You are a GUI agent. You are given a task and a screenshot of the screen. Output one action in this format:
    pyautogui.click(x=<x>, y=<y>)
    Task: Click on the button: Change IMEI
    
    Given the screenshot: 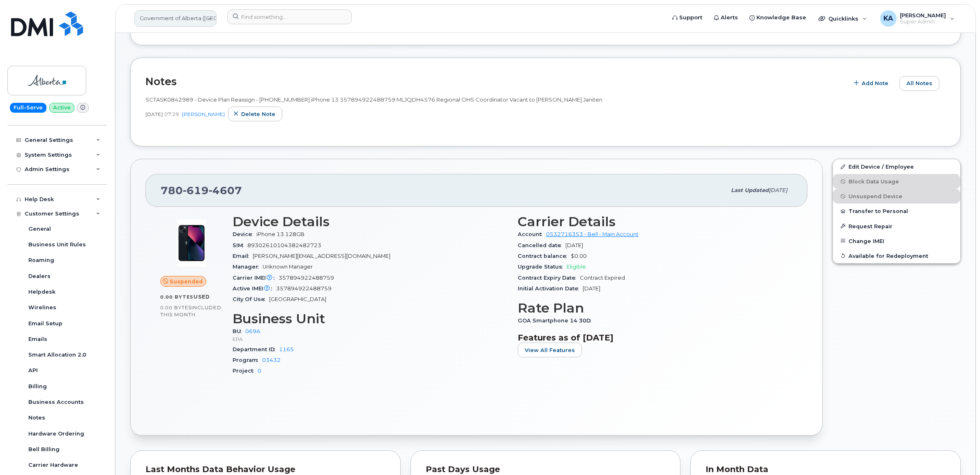 What is the action you would take?
    pyautogui.click(x=897, y=241)
    